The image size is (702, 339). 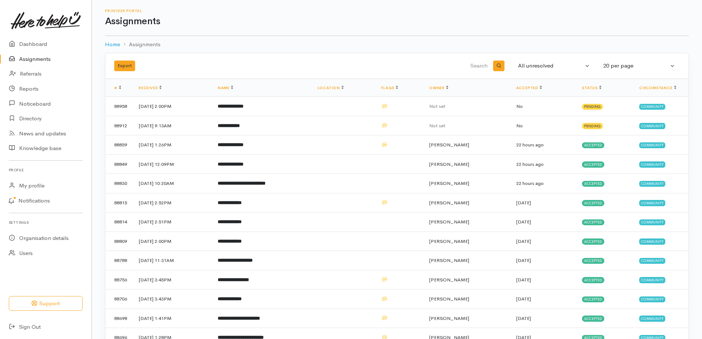 I want to click on td: 88706, so click(x=119, y=299).